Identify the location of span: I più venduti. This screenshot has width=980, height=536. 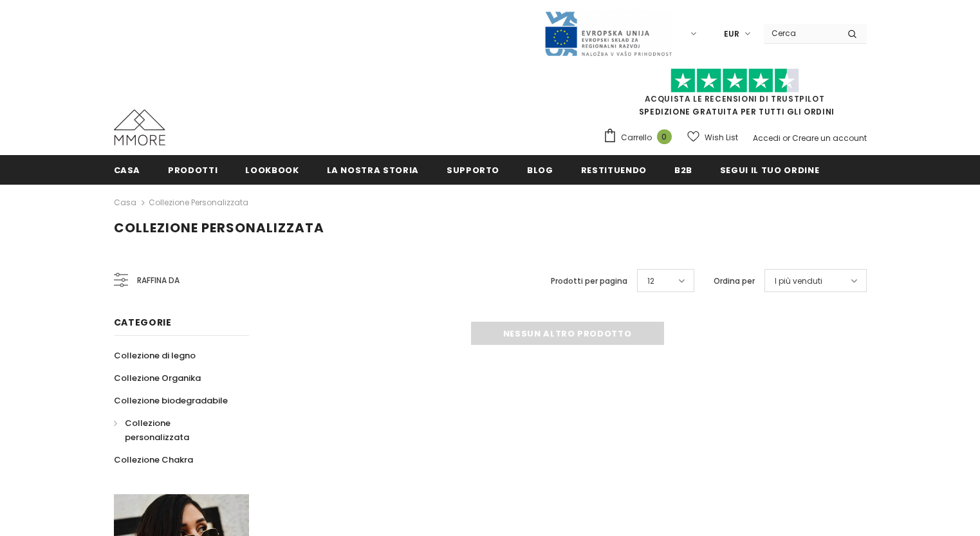
(799, 282).